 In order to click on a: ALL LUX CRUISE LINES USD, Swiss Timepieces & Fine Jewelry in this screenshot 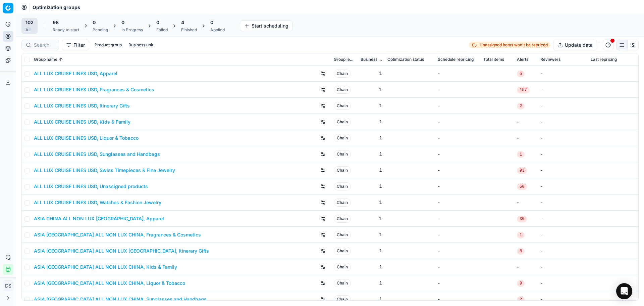, I will do `click(104, 170)`.